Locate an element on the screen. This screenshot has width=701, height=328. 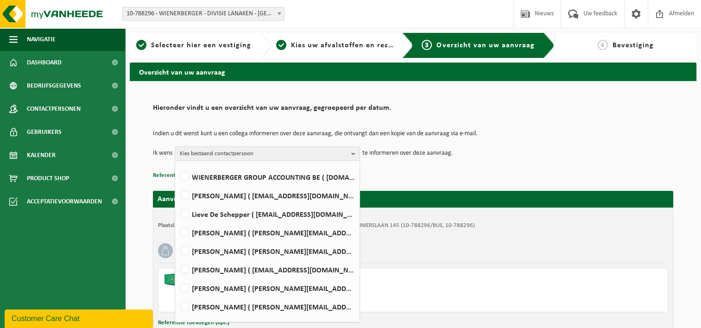
h2: Hieronder vindt u een overzicht van uw aanvraag, gegroepeerd per datum. is located at coordinates (413, 110).